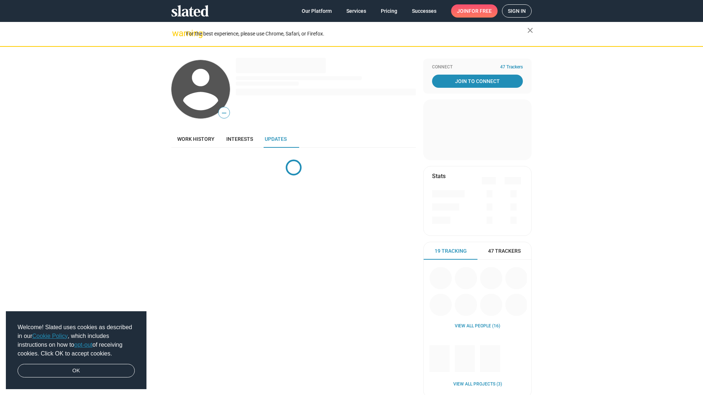  I want to click on a: Join To Connect, so click(477, 81).